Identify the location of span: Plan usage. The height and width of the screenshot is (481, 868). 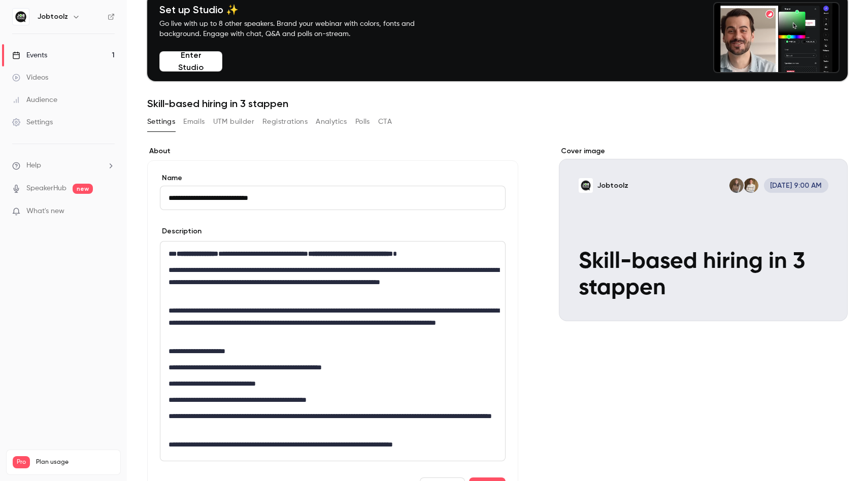
(75, 462).